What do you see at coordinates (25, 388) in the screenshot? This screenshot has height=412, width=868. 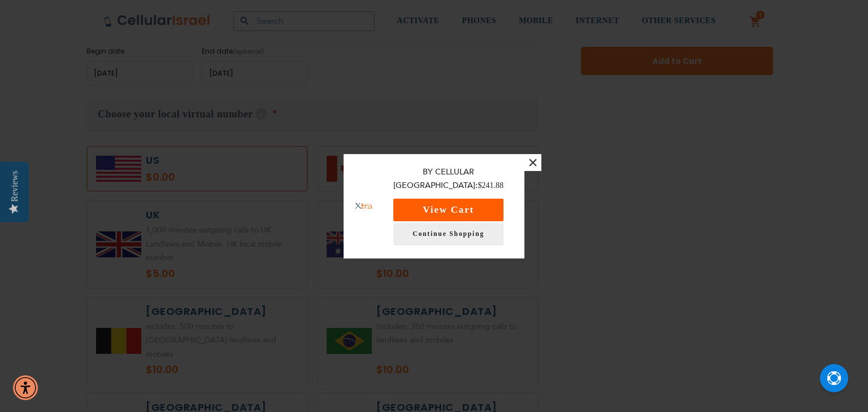 I see `div: Accessibility Menu` at bounding box center [25, 388].